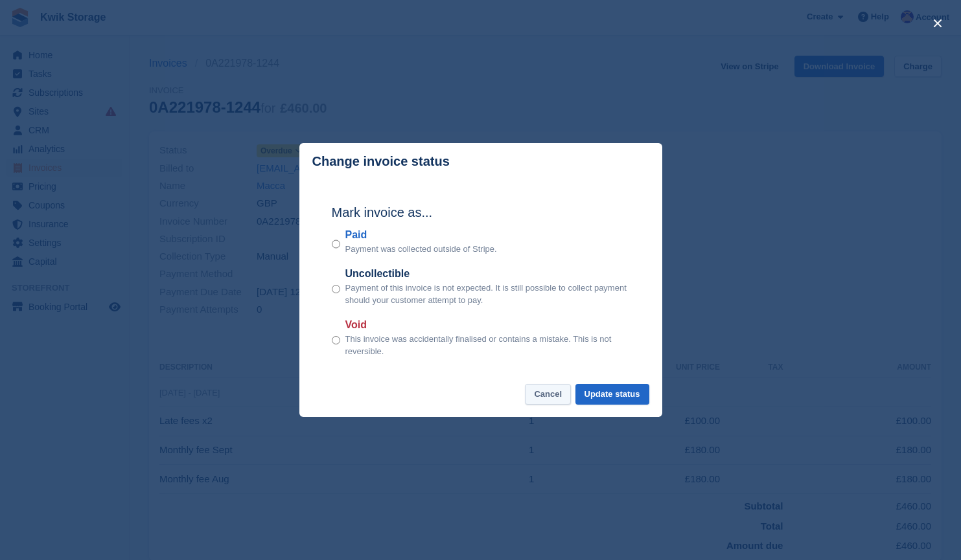 The height and width of the screenshot is (560, 961). Describe the element at coordinates (487, 294) in the screenshot. I see `p: Payment of this invoice is not expected. It is still possible to collect payment should your cust...` at that location.